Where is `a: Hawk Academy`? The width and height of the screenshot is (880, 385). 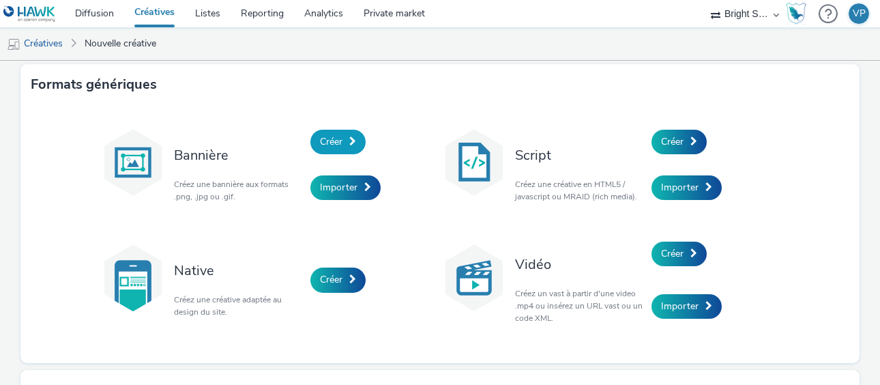
a: Hawk Academy is located at coordinates (799, 14).